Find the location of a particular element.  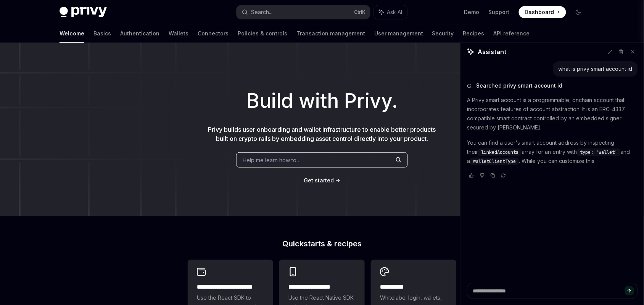

span: Get started is located at coordinates (318, 181).